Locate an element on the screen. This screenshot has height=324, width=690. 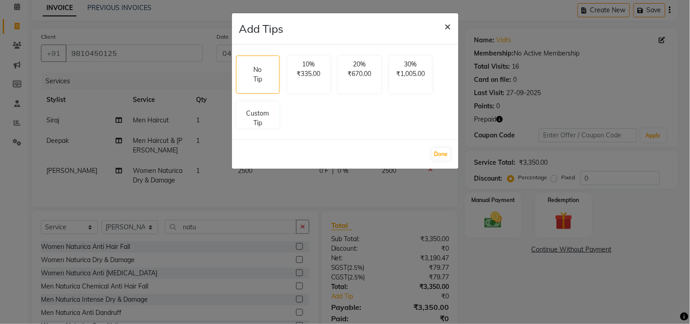
p: 10% is located at coordinates (309, 64).